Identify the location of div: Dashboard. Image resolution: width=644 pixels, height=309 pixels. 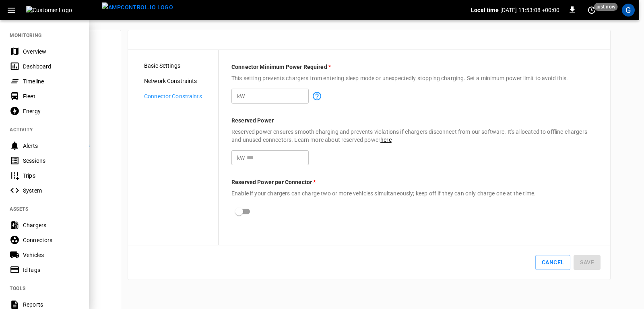
(51, 66).